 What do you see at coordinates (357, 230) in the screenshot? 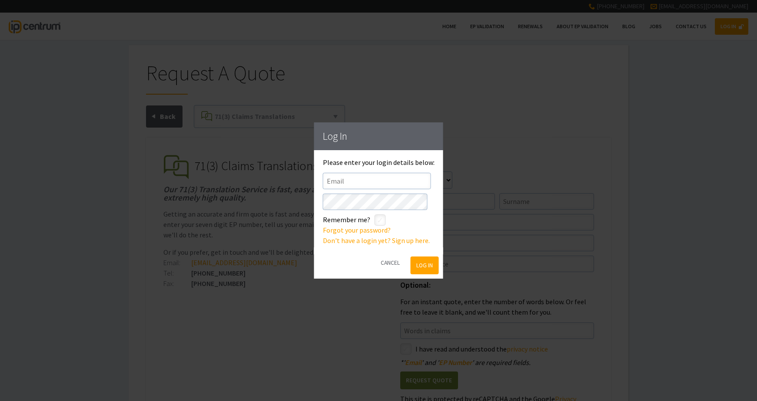
I see `a: Forgot your password?` at bounding box center [357, 230].